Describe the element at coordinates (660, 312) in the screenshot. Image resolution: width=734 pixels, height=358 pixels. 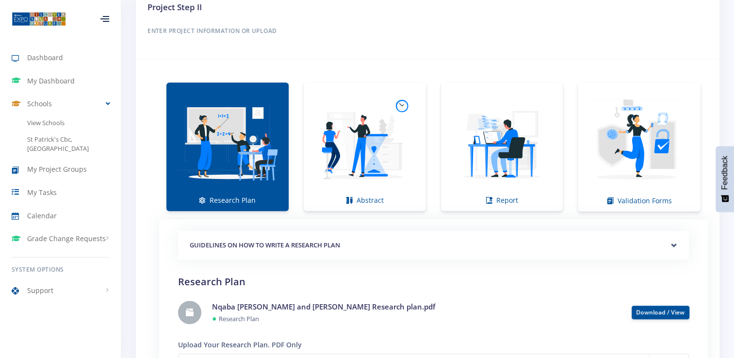
I see `button: Download / View` at that location.